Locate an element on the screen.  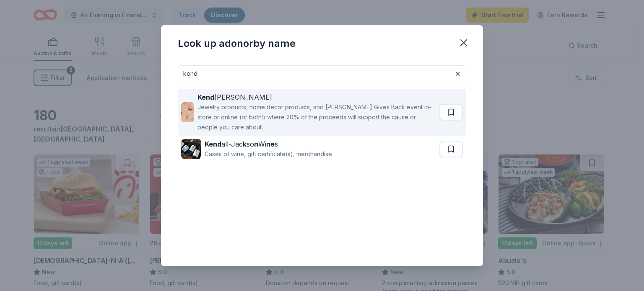
div: Look up a donor by name is located at coordinates (236, 44).